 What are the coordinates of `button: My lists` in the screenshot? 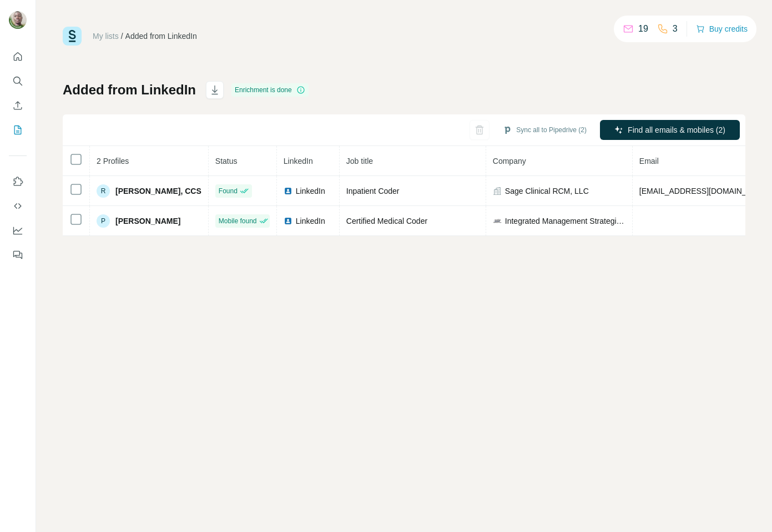 It's located at (18, 130).